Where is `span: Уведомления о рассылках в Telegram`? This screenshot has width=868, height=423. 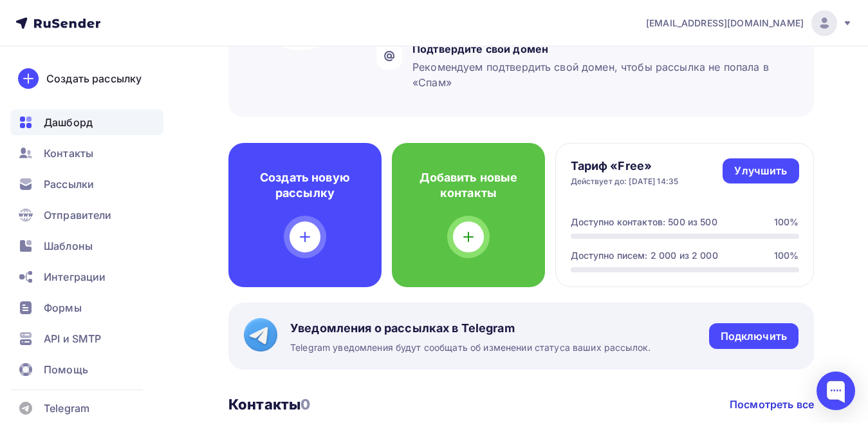
span: Уведомления о рассылках в Telegram is located at coordinates (471, 328).